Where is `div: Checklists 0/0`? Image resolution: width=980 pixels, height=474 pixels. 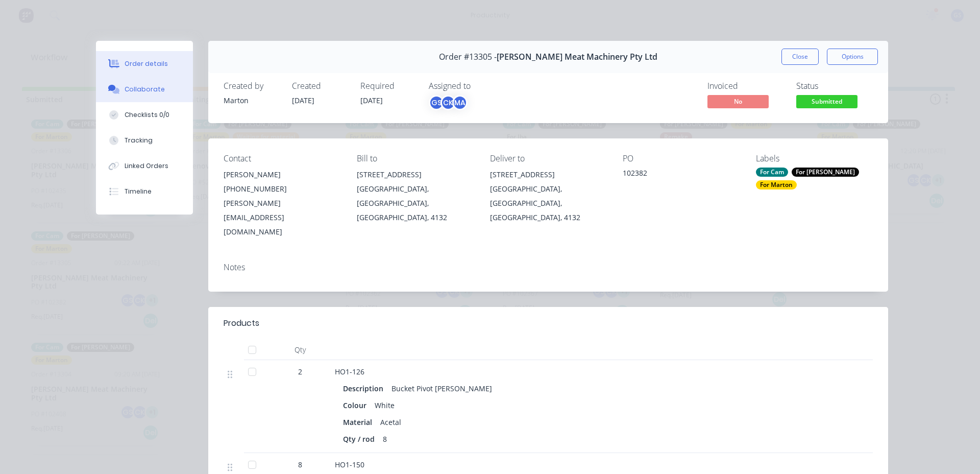
div: Checklists 0/0 is located at coordinates (147, 115).